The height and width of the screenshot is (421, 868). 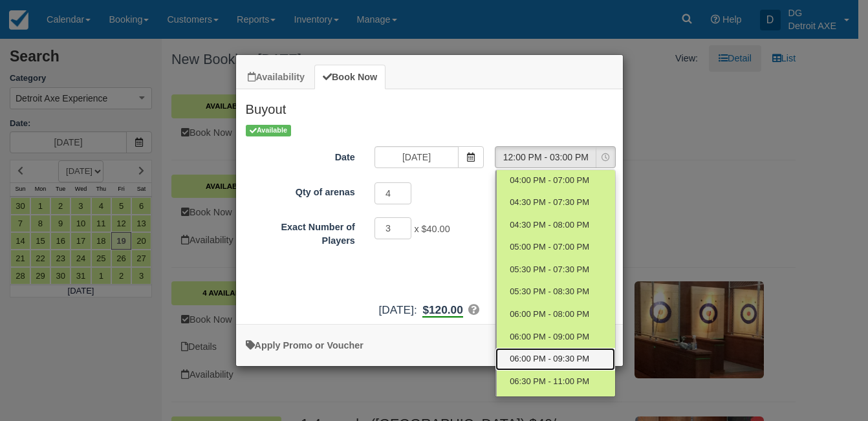 What do you see at coordinates (549, 314) in the screenshot?
I see `span: 06:00 PM - 08:00 PM` at bounding box center [549, 314].